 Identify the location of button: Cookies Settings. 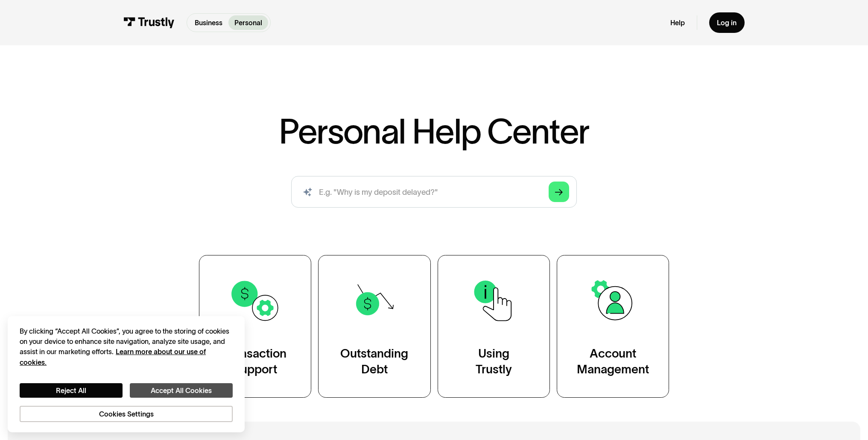
(125, 413).